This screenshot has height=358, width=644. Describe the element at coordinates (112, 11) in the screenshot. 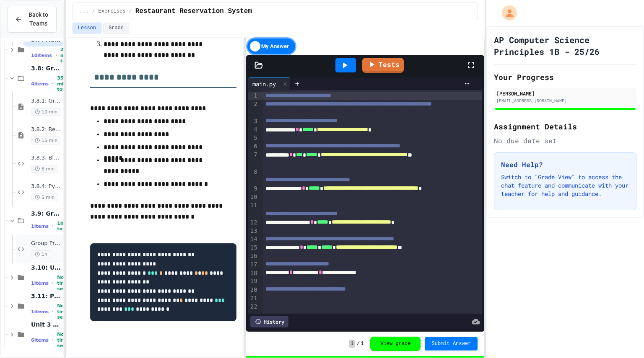

I see `span: Exercises` at that location.